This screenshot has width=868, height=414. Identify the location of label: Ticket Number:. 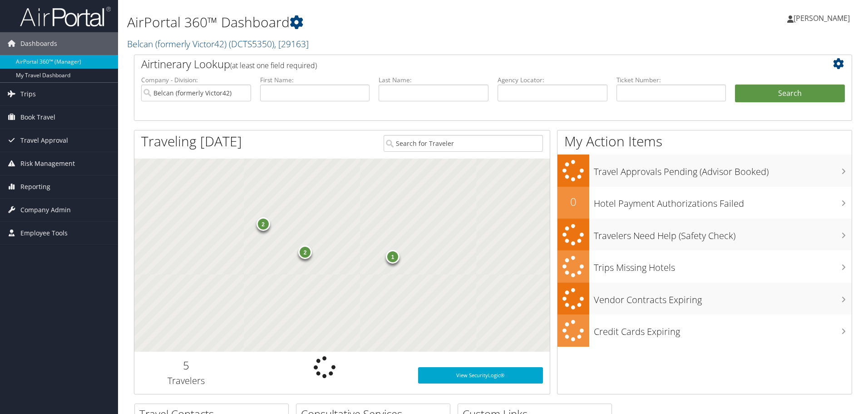
(672, 80).